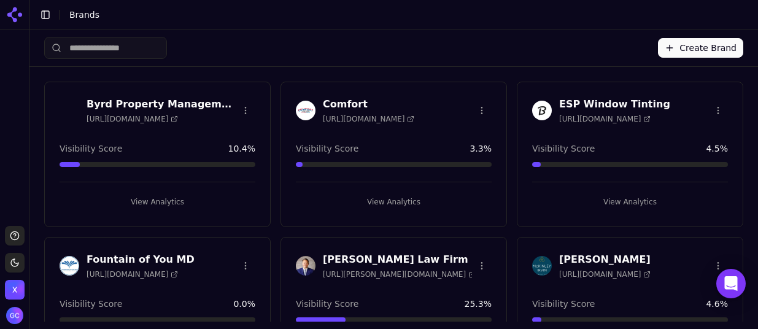  I want to click on nav: breadcrumb, so click(397, 15).